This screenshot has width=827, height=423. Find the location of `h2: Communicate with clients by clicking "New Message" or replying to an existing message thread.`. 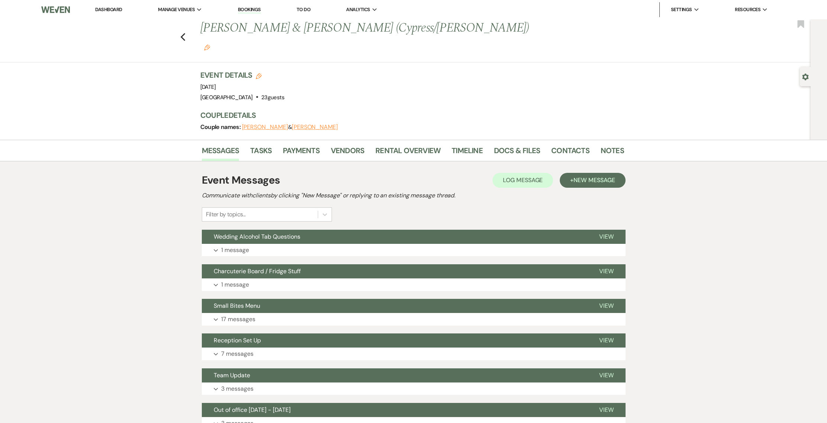

h2: Communicate with clients by clicking "New Message" or replying to an existing message thread. is located at coordinates (414, 195).